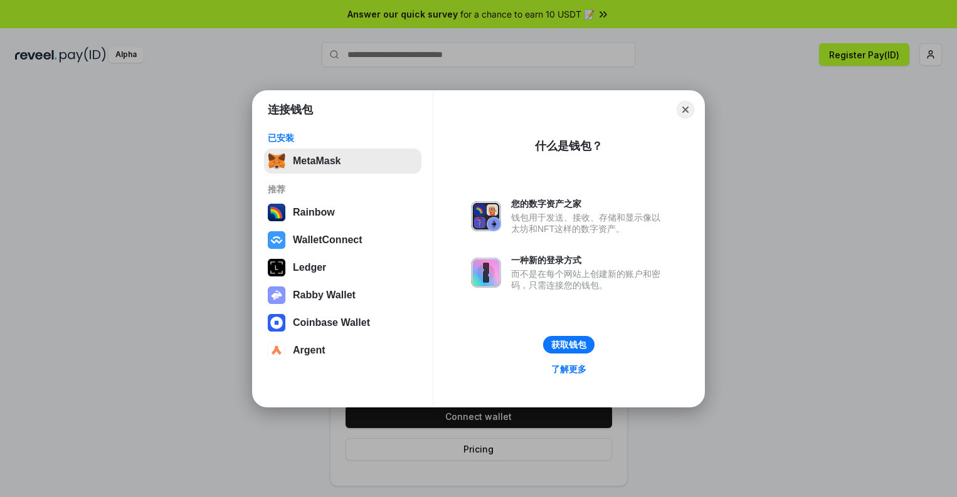 This screenshot has width=957, height=497. I want to click on button: Rabby Wallet, so click(342, 295).